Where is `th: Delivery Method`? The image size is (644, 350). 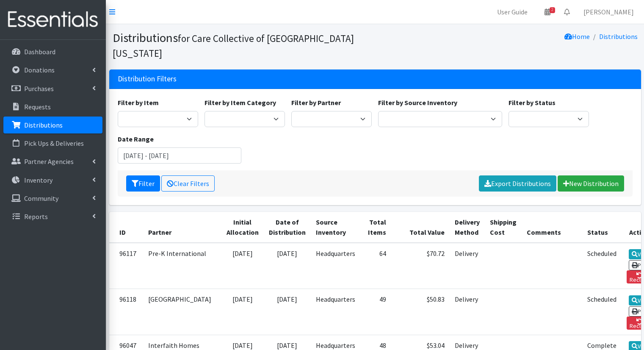
th: Delivery Method is located at coordinates (467, 227).